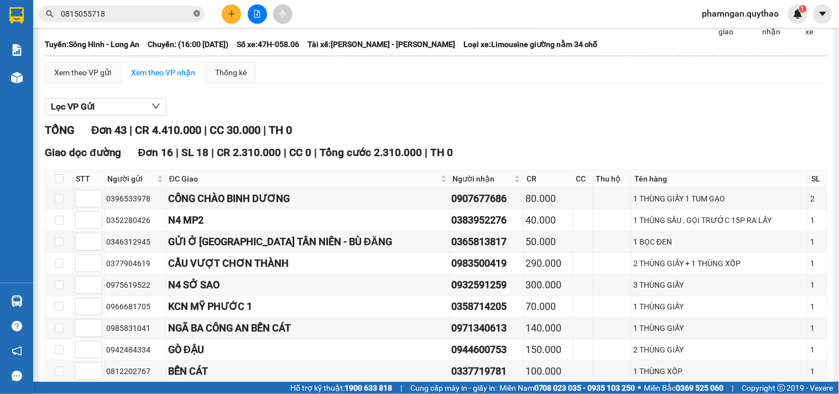  What do you see at coordinates (17, 77) in the screenshot?
I see `img: warehouse-icon` at bounding box center [17, 77].